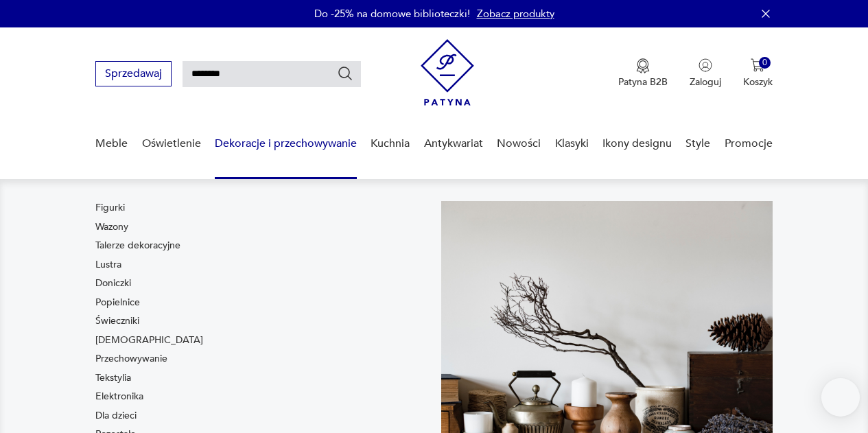 The height and width of the screenshot is (433, 868). I want to click on a: Elektronika, so click(119, 397).